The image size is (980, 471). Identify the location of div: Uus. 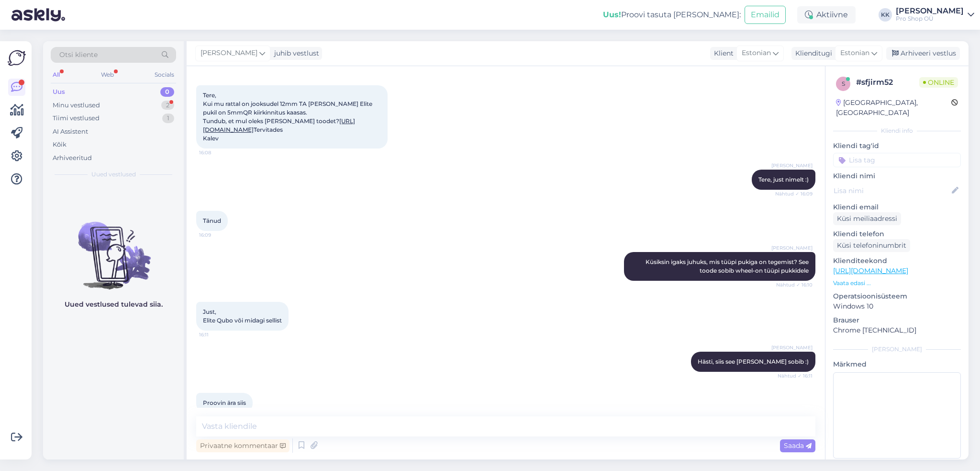
(58, 92).